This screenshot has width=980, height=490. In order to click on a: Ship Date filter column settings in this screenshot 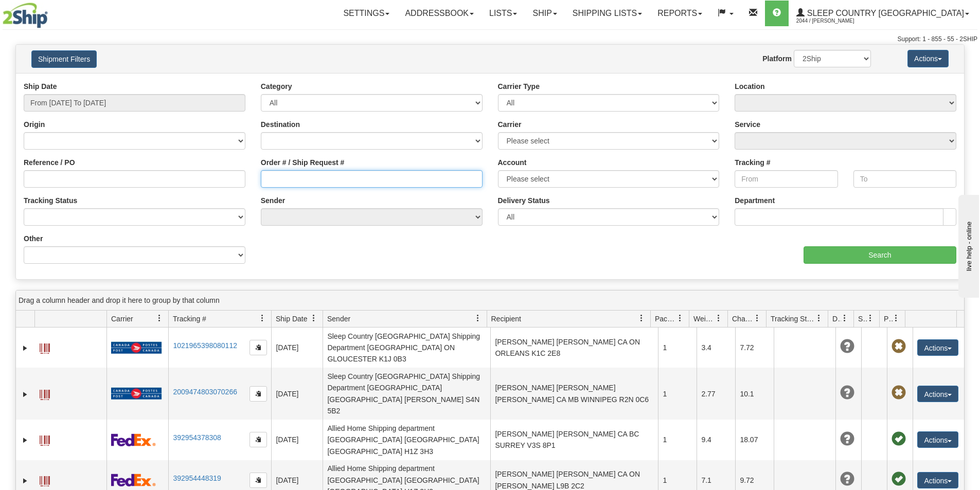, I will do `click(314, 318)`.